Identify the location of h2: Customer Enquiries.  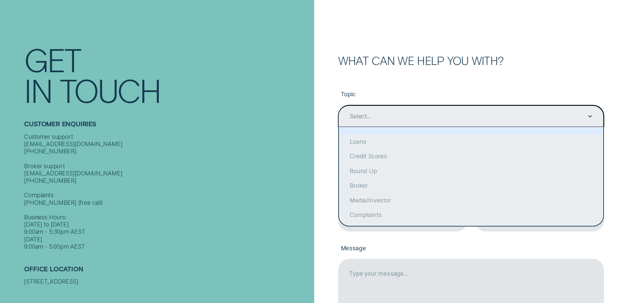
(167, 127).